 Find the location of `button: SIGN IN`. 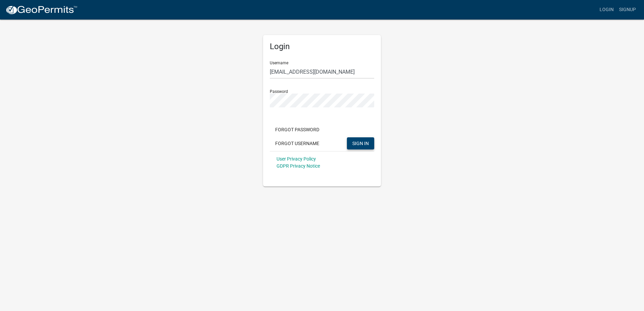

button: SIGN IN is located at coordinates (361, 144).